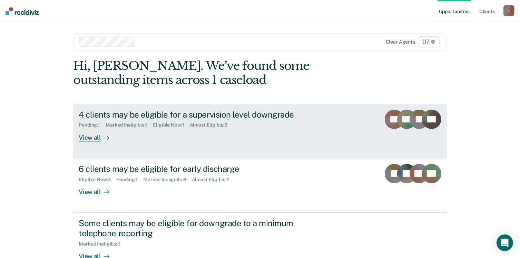  Describe the element at coordinates (212, 125) in the screenshot. I see `div: Almost Eligible : 3` at that location.